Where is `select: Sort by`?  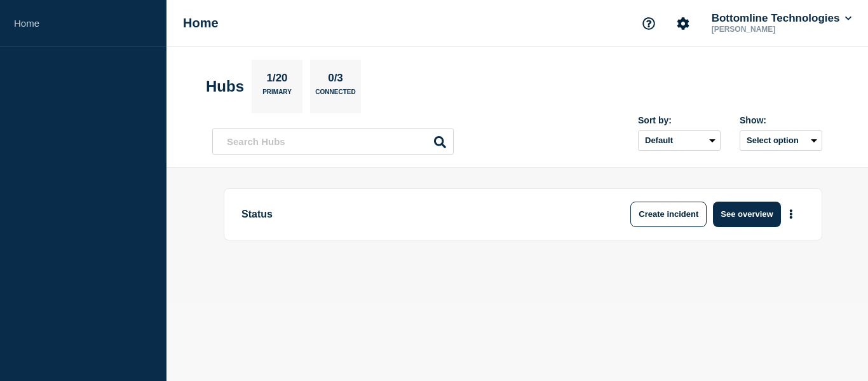 select: Sort by is located at coordinates (679, 140).